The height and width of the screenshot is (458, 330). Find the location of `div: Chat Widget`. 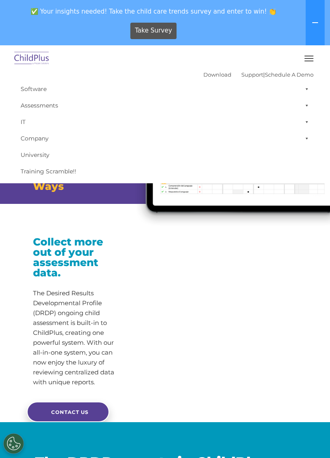

div: Chat Widget is located at coordinates (262, 414).